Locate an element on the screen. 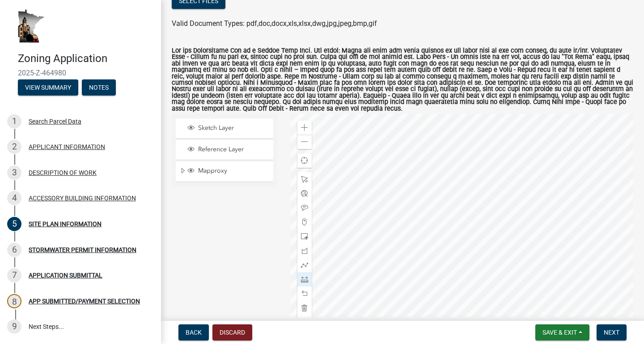 The height and width of the screenshot is (344, 644). span: Mapproxy is located at coordinates (233, 171).